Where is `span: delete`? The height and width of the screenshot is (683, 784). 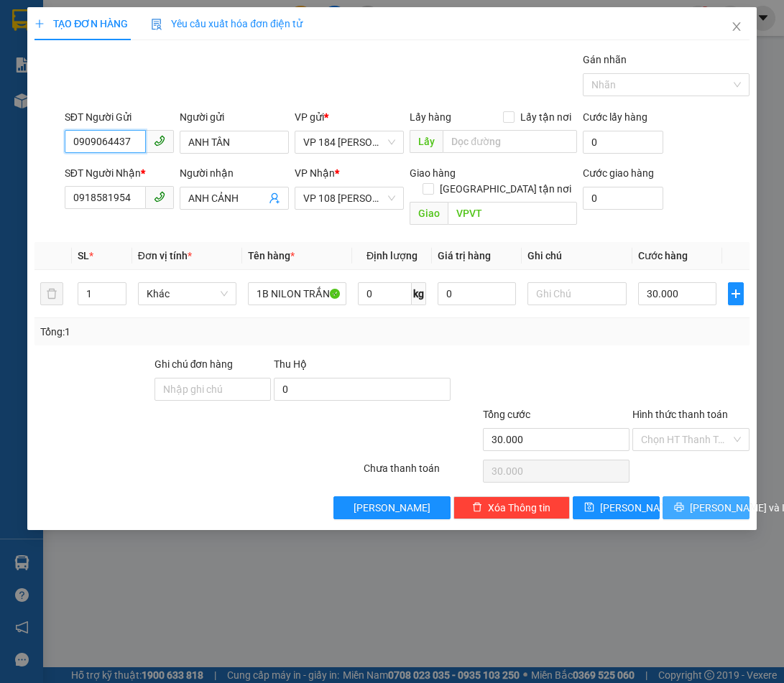 span: delete is located at coordinates (477, 508).